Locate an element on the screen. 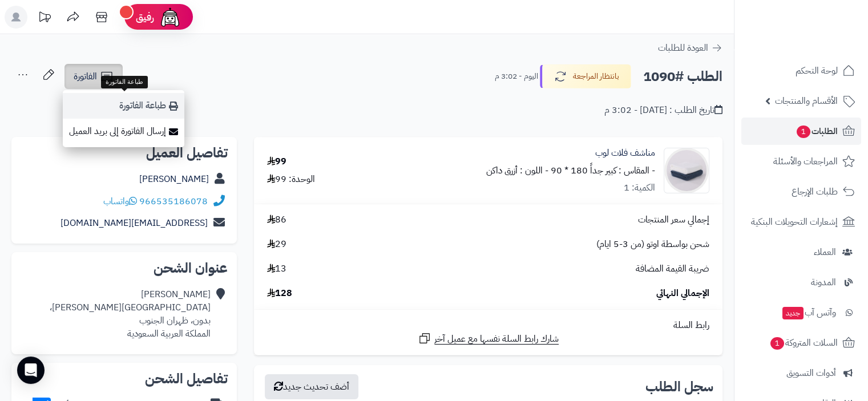 The height and width of the screenshot is (401, 868). span: إشعارات التحويلات البنكية is located at coordinates (795, 222).